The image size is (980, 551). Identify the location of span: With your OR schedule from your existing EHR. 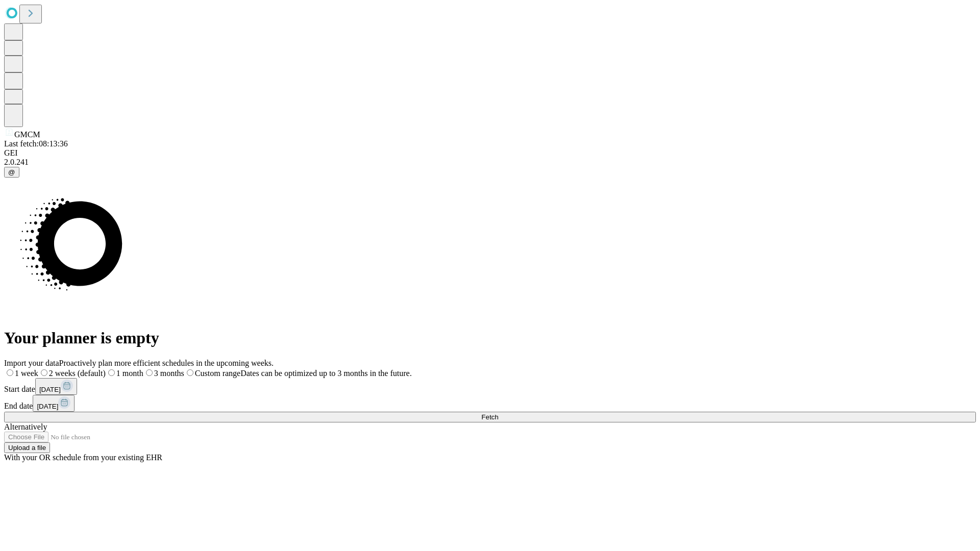
(83, 457).